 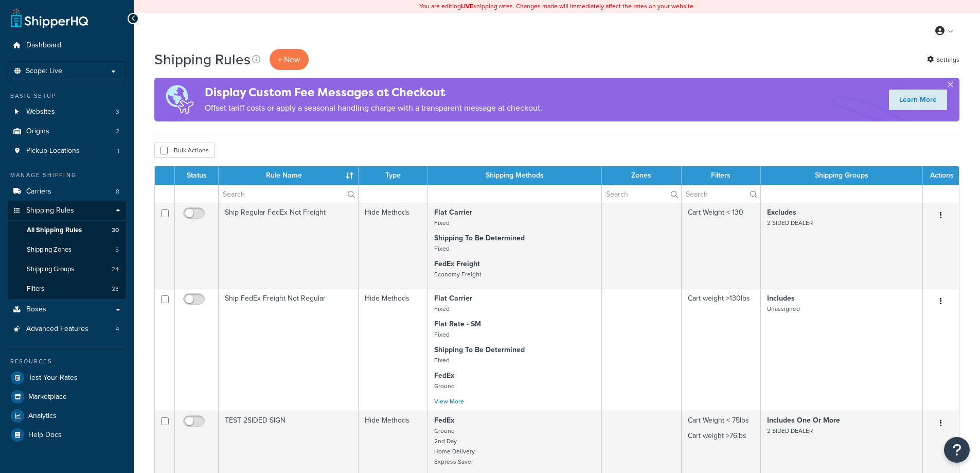 What do you see at coordinates (67, 269) in the screenshot?
I see `li: Shipping Groups` at bounding box center [67, 269].